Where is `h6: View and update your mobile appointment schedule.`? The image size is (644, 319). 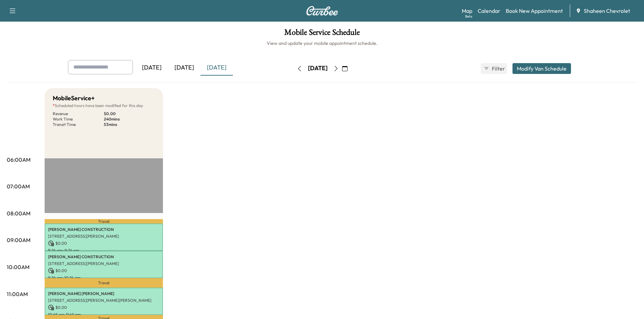
h6: View and update your mobile appointment schedule. is located at coordinates (322, 43).